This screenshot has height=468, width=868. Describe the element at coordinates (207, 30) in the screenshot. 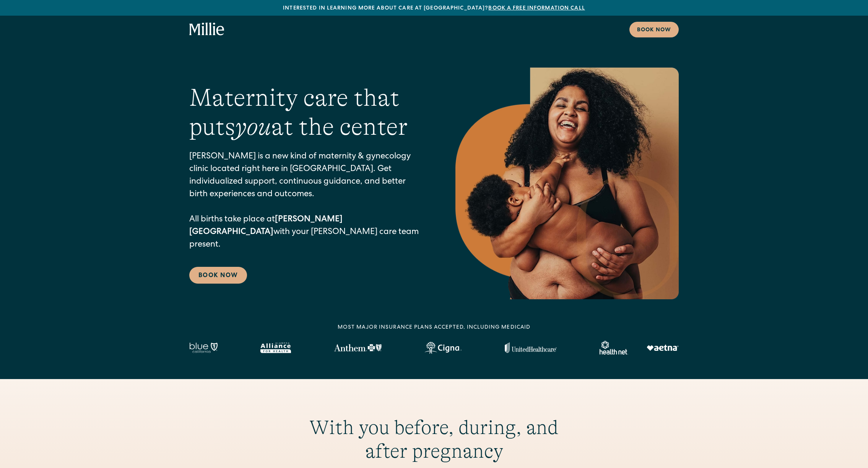

I see `a: home` at that location.